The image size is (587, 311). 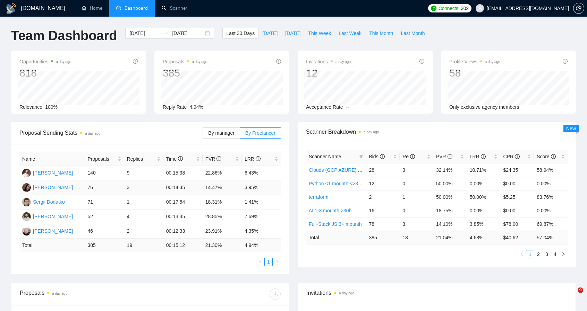 I want to click on span: Replies, so click(x=141, y=159).